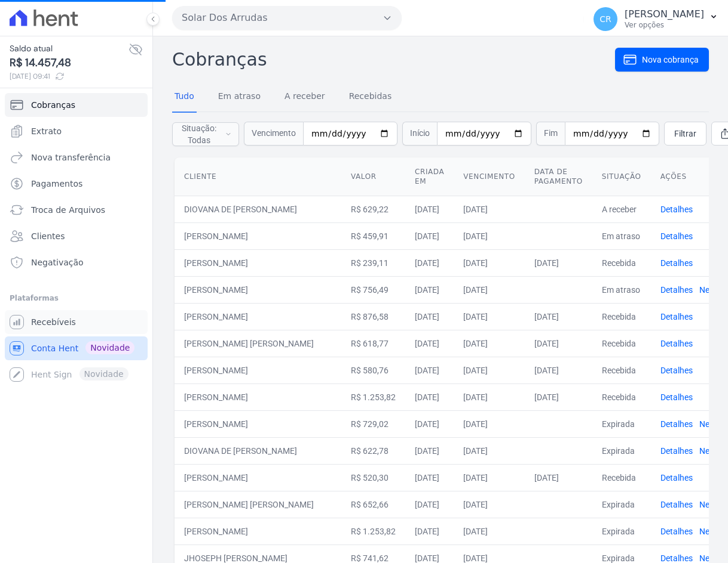  Describe the element at coordinates (69, 63) in the screenshot. I see `span: R$ 14.457,48` at that location.